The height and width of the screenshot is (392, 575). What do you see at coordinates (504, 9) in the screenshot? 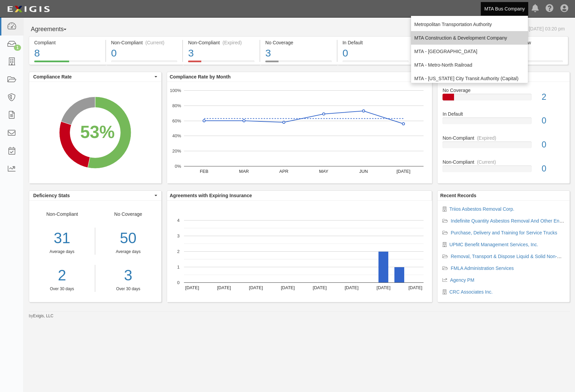
I see `a: MTA Bus Company` at bounding box center [504, 9].